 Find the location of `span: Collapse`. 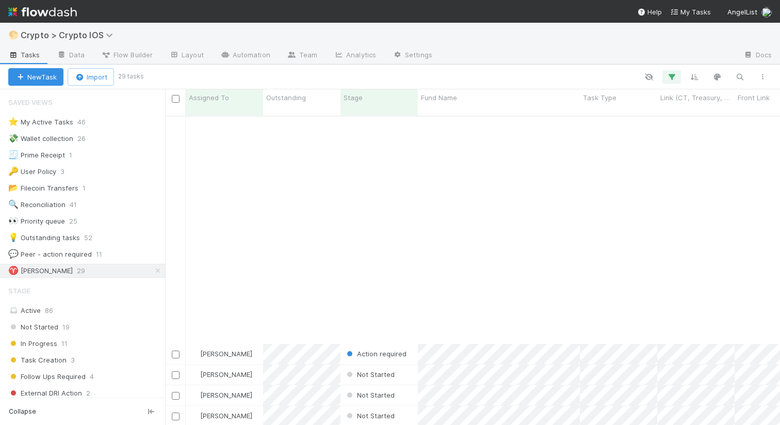

span: Collapse is located at coordinates (22, 411).